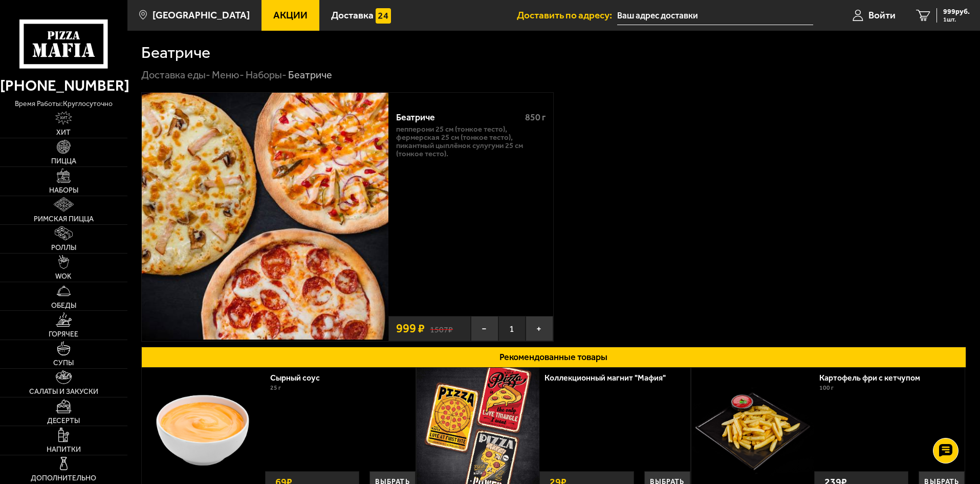 The width and height of the screenshot is (980, 484). Describe the element at coordinates (384, 16) in the screenshot. I see `img: 15daf4d41897b9f0e9f617042186c801.svg` at that location.